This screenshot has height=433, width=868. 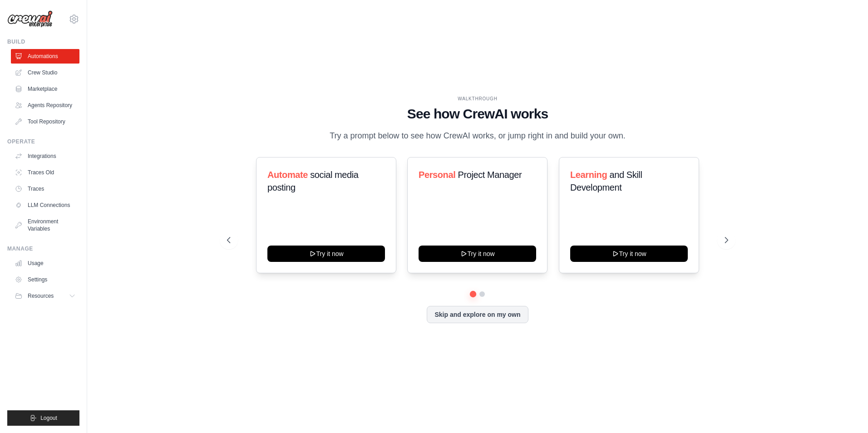 What do you see at coordinates (606, 181) in the screenshot?
I see `span: and Skill Development` at bounding box center [606, 181].